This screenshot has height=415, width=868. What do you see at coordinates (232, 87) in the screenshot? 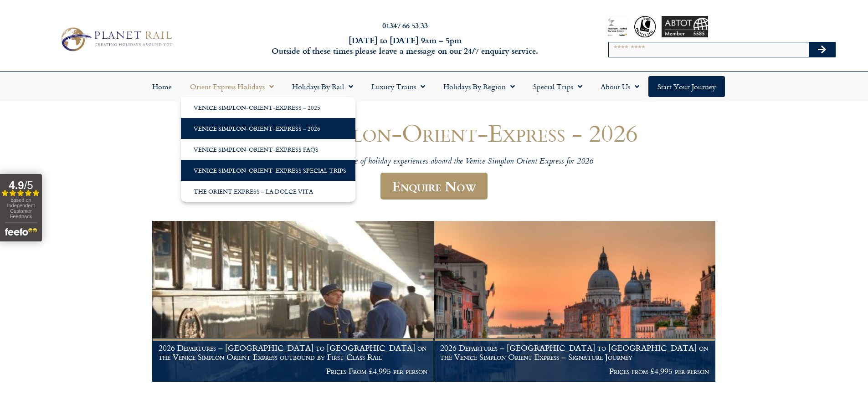
I see `a: Orient Express Holidays` at bounding box center [232, 87].